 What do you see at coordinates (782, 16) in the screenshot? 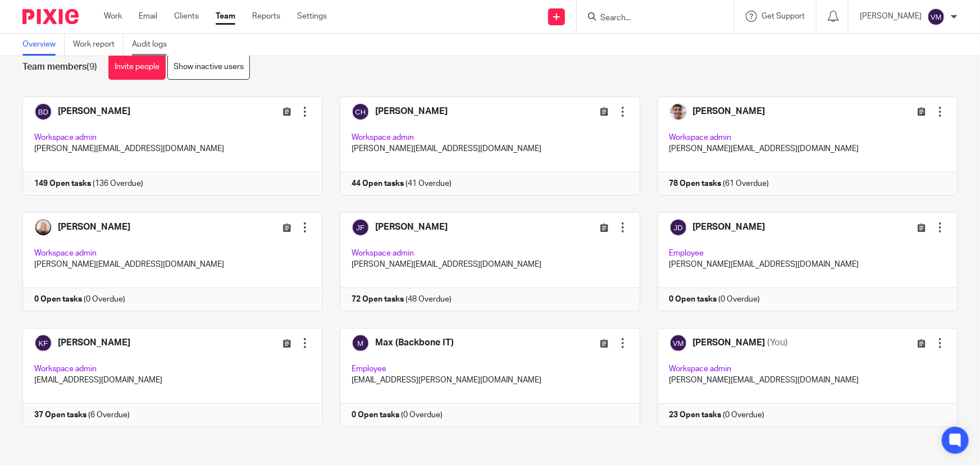
I see `span: Get Support` at bounding box center [782, 16].